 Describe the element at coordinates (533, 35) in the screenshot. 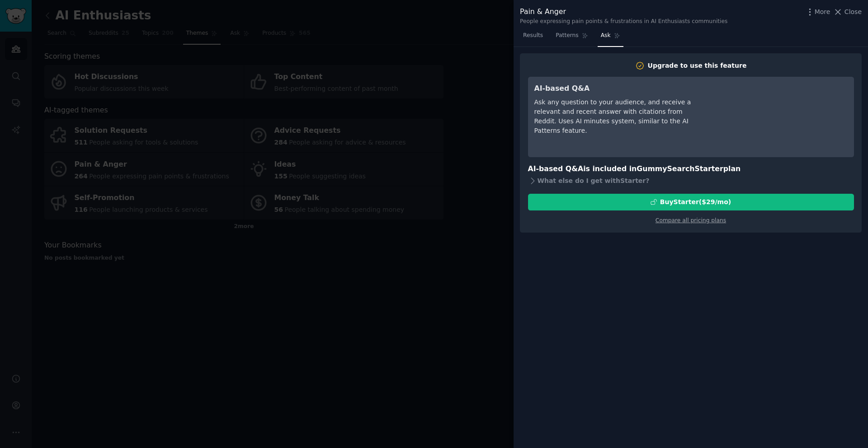

I see `span: Results` at that location.